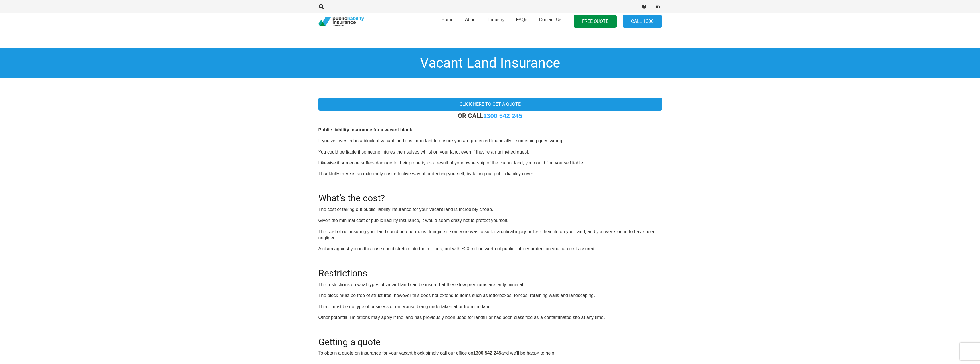 The image size is (980, 364). What do you see at coordinates (490, 249) in the screenshot?
I see `p: A claim against you in this case could stretch into the millions, but with $20 million worth of p...` at bounding box center [490, 249].